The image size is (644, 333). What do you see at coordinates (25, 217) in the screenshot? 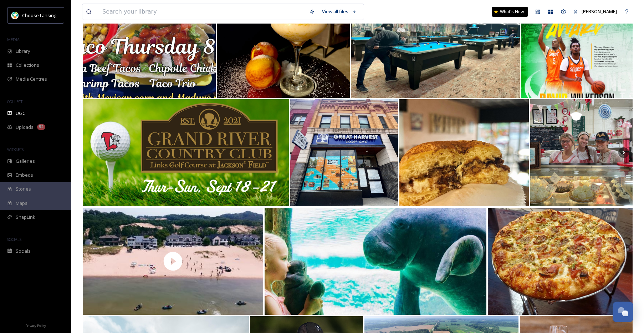
I see `span: SnapLink` at bounding box center [25, 217].